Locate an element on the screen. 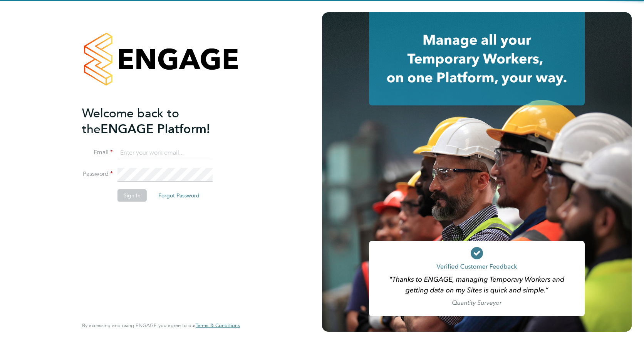 The image size is (644, 344). label: Email is located at coordinates (98, 152).